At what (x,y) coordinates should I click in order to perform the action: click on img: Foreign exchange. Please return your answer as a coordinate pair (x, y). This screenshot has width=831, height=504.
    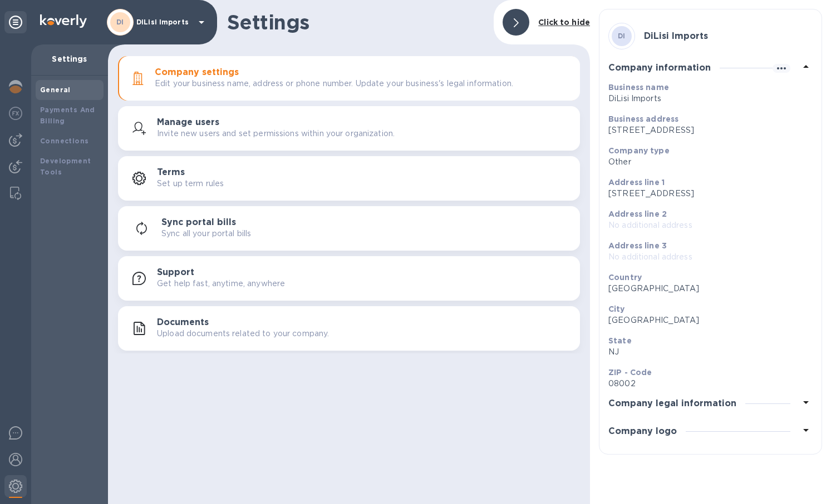
    Looking at the image, I should click on (16, 114).